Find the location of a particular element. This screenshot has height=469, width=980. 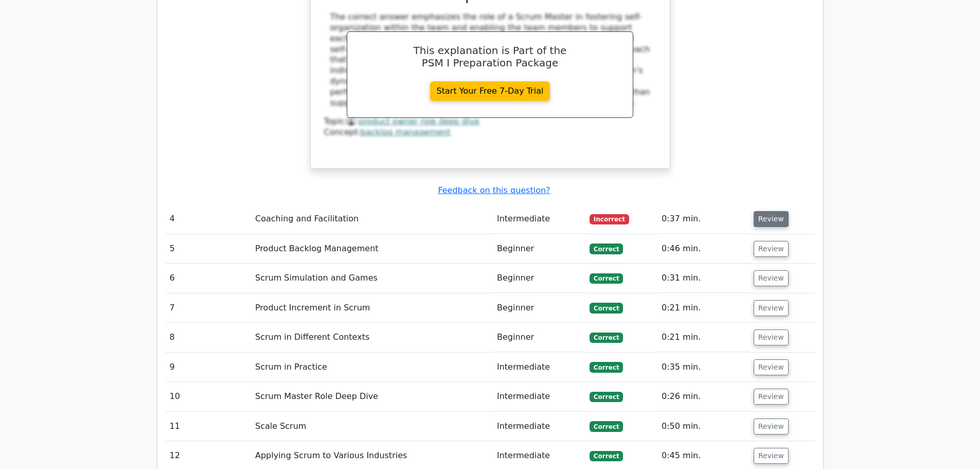

div: Topic: is located at coordinates (490, 122).